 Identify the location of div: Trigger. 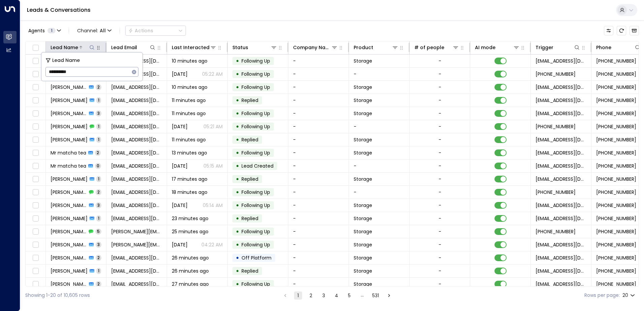
(544, 47).